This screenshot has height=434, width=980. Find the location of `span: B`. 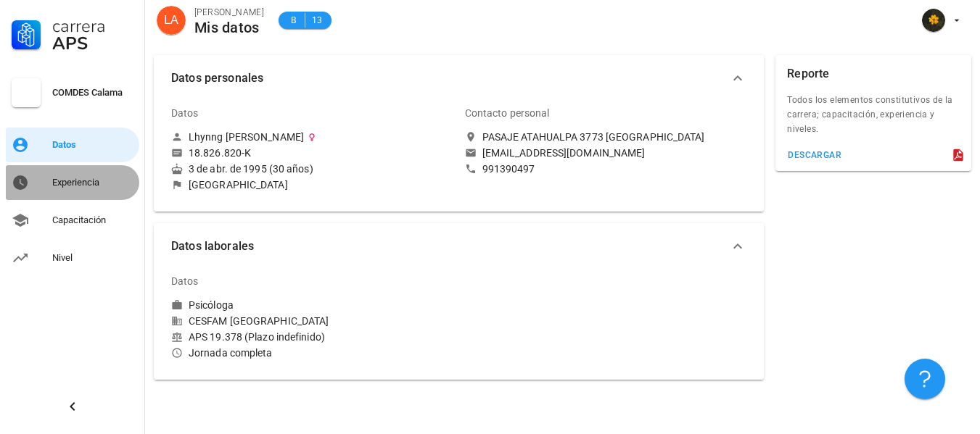

span: B is located at coordinates (293, 20).